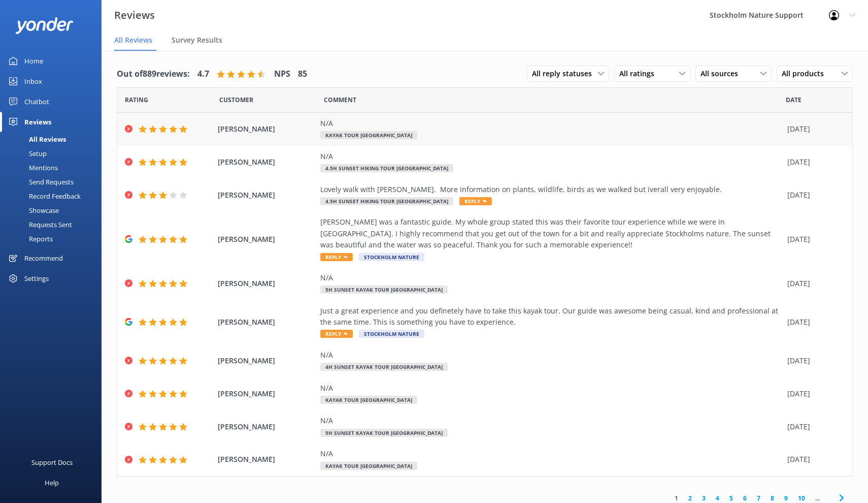 This screenshot has width=868, height=503. What do you see at coordinates (39, 225) in the screenshot?
I see `div: Requests Sent` at bounding box center [39, 225].